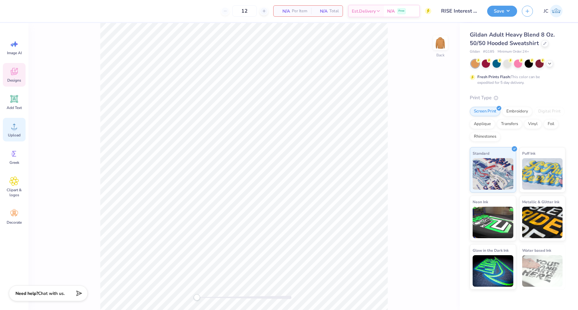  Describe the element at coordinates (493, 271) in the screenshot. I see `img: Glow in the Dark Ink` at that location.